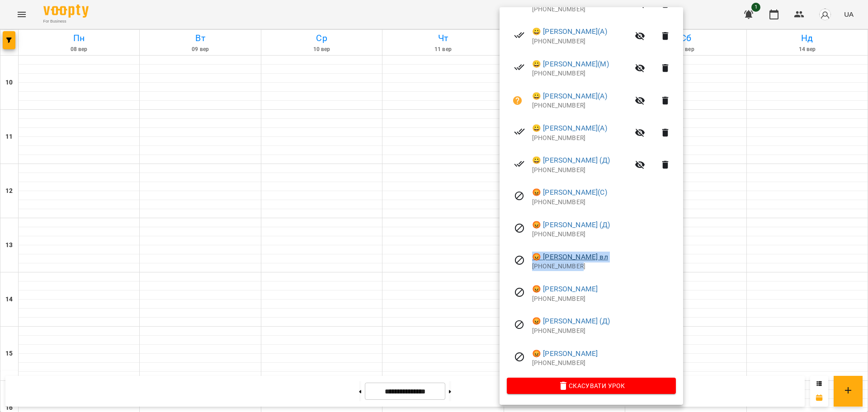 The width and height of the screenshot is (868, 412). I want to click on button: Скасувати Урок, so click(591, 386).